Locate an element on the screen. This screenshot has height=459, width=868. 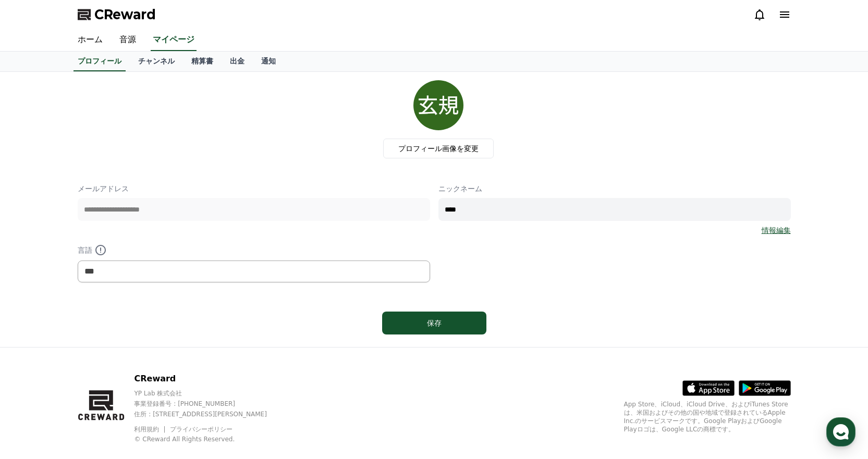
a: 音源 is located at coordinates (127, 40).